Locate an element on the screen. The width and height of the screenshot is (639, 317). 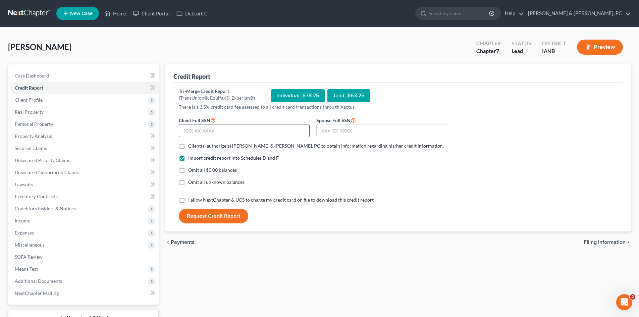
span: Lawsuits is located at coordinates (24, 184).